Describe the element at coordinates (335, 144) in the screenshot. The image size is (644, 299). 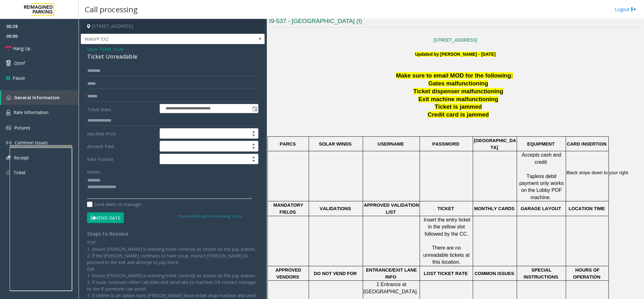
I see `span: SOLAR WINDS` at that location.